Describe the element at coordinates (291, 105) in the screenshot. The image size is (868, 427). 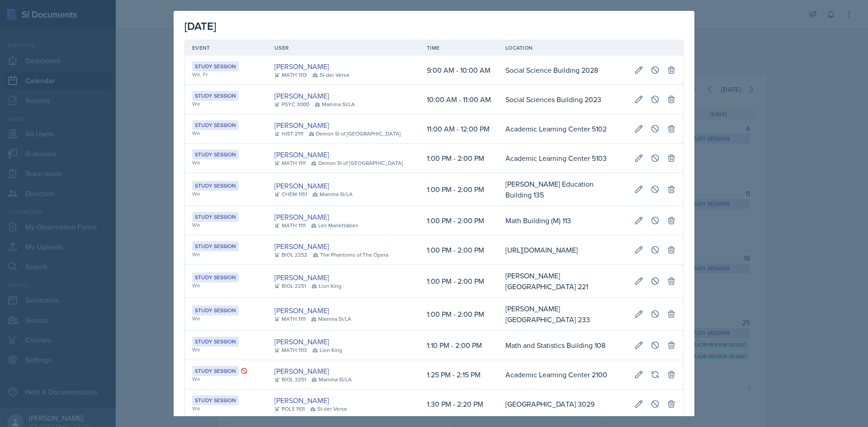
I see `div: PSYC 3000` at that location.